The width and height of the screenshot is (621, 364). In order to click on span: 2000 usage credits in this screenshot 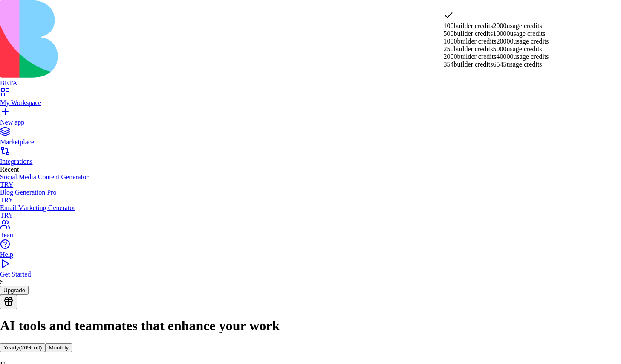, I will do `click(517, 25)`.